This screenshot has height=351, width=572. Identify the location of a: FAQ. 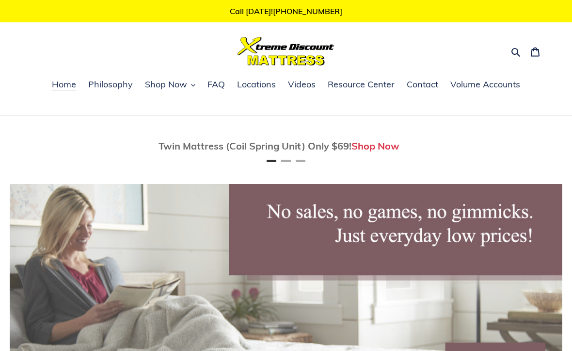
(216, 85).